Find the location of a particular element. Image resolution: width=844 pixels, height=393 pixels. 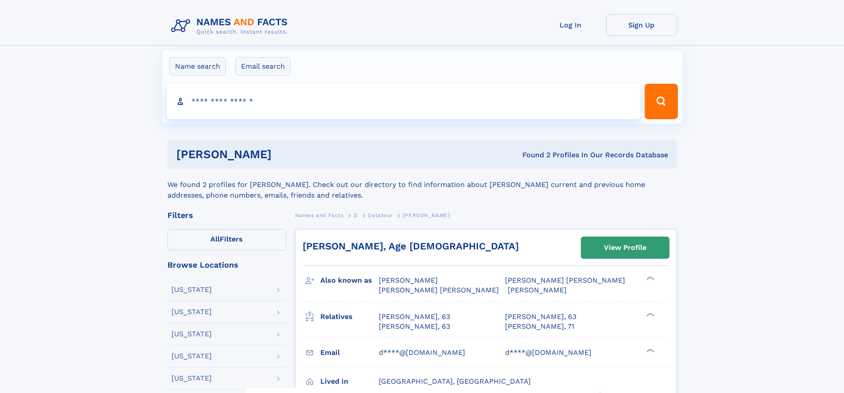

label: Email search is located at coordinates (263, 66).